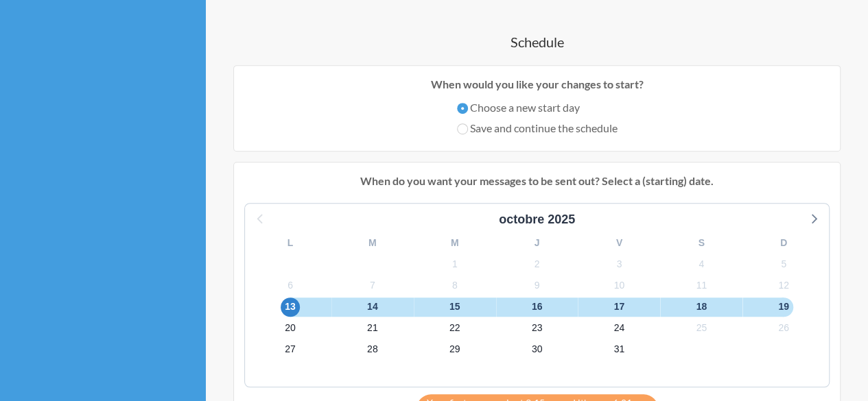  What do you see at coordinates (537, 328) in the screenshot?
I see `span: dimanche 23 novembre 2025` at bounding box center [537, 328].